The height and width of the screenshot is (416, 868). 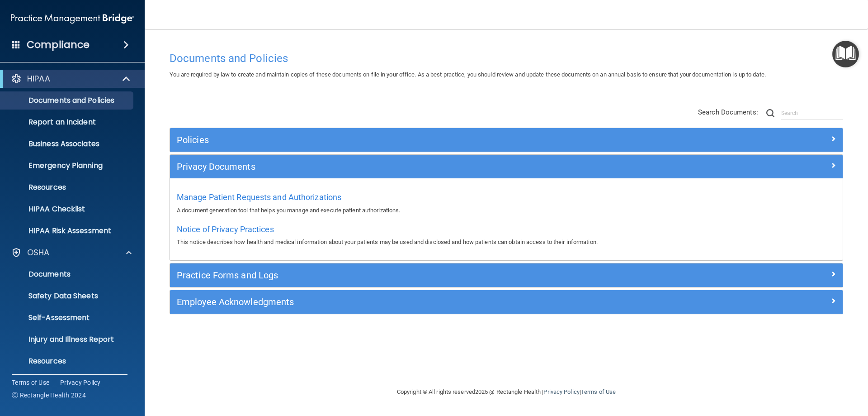 What do you see at coordinates (259, 197) in the screenshot?
I see `a: Manage Patient Requests and Authorizations` at bounding box center [259, 197].